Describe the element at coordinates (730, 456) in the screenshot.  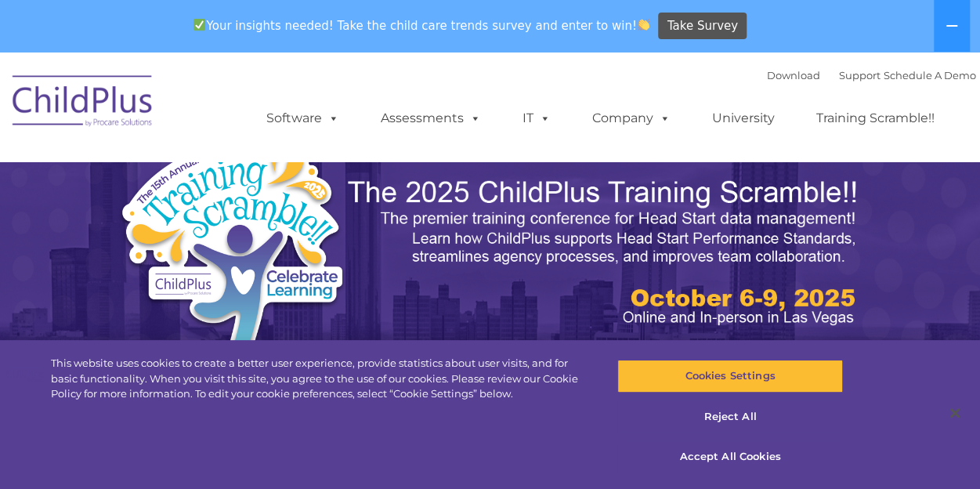
I see `button: Accept All Cookies` at that location.